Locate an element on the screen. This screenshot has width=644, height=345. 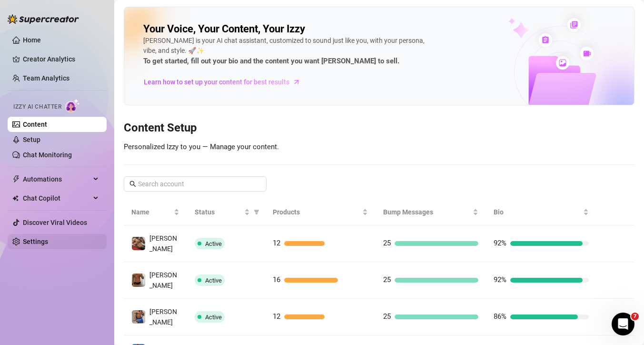
th: Status is located at coordinates (226, 212).